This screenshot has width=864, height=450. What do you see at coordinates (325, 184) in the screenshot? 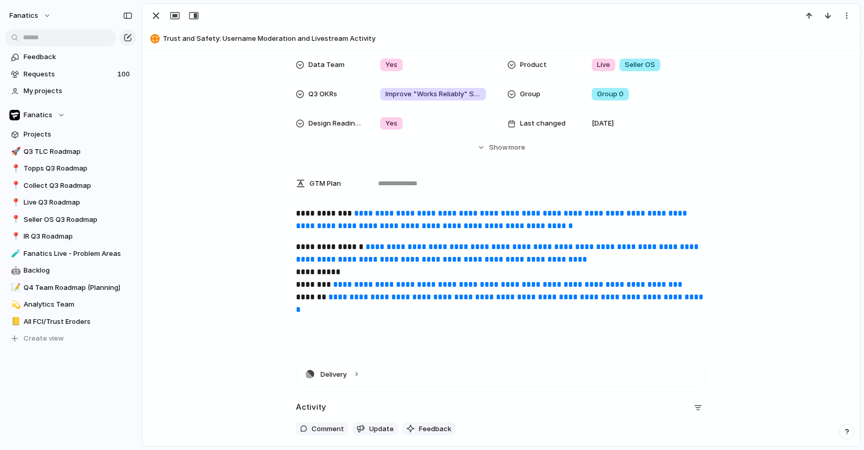
I see `span: GTM Plan` at bounding box center [325, 184].